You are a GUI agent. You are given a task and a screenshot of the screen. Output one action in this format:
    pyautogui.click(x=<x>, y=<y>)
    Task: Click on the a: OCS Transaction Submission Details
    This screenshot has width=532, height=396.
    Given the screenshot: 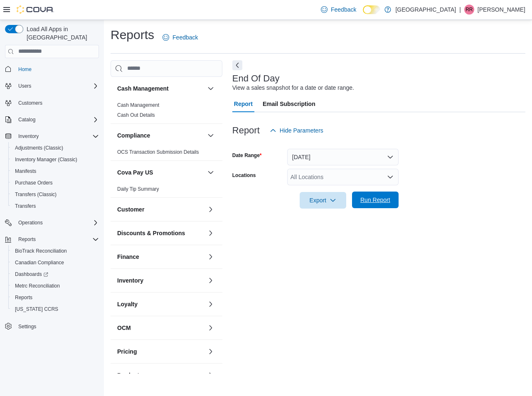 What is the action you would take?
    pyautogui.click(x=158, y=152)
    